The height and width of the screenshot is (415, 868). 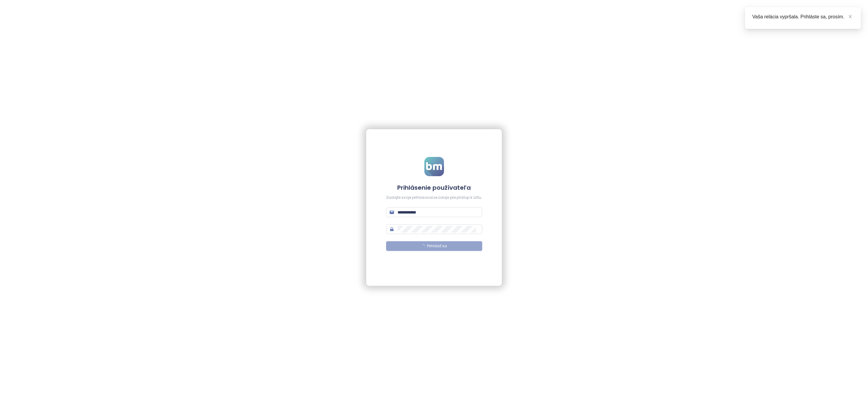 What do you see at coordinates (437, 246) in the screenshot?
I see `span: Prihlásiť sa` at bounding box center [437, 246].